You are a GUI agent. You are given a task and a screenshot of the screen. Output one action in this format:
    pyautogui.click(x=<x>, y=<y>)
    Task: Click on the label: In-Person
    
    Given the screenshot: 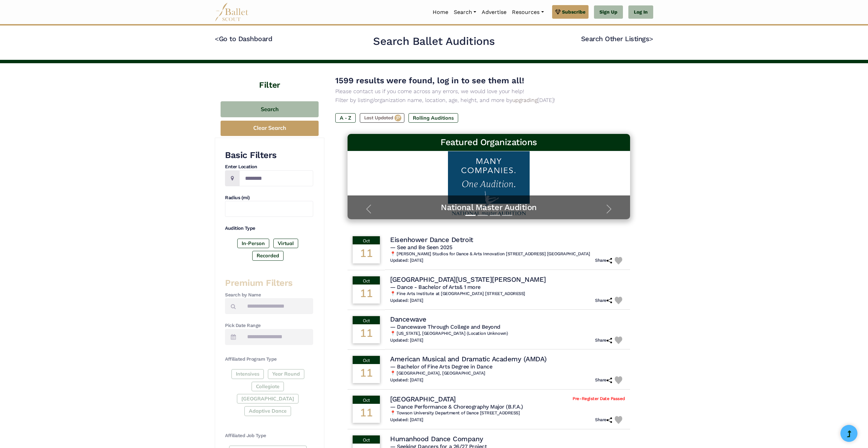 What is the action you would take?
    pyautogui.click(x=253, y=243)
    